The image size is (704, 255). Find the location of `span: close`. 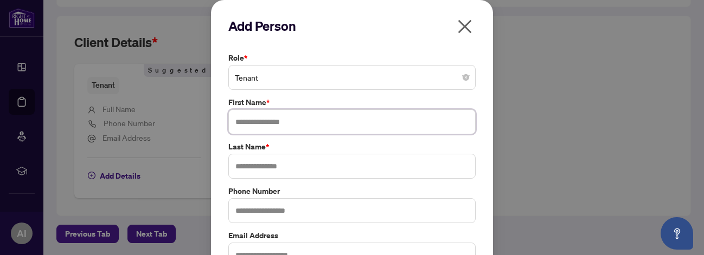

span: close is located at coordinates (465, 27).